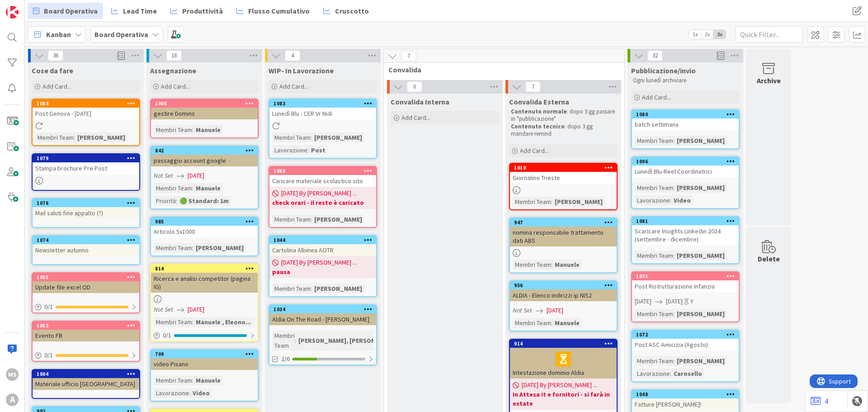 The width and height of the screenshot is (868, 412). Describe the element at coordinates (197, 11) in the screenshot. I see `a: Produttività` at that location.